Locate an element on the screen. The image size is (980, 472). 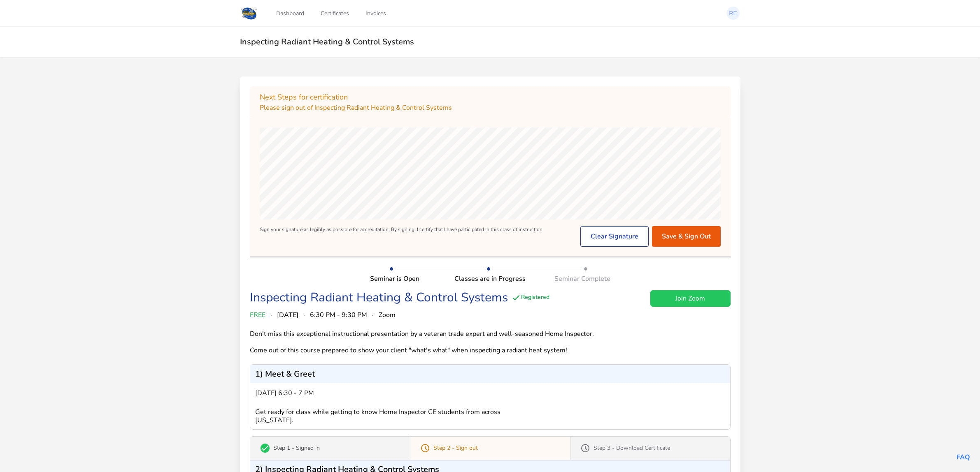
img: Logo is located at coordinates (249, 13).